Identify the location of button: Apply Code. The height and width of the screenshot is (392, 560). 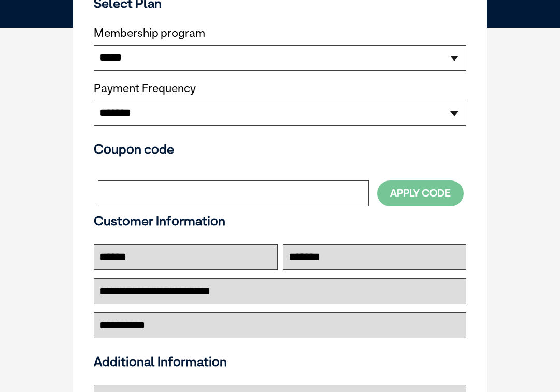
(420, 193).